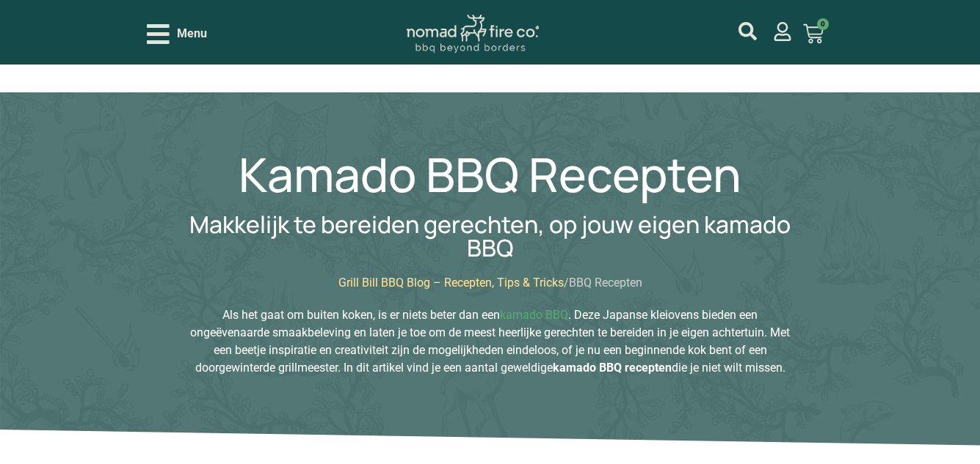 This screenshot has height=464, width=980. I want to click on strong: kamado BBQ recepten, so click(612, 367).